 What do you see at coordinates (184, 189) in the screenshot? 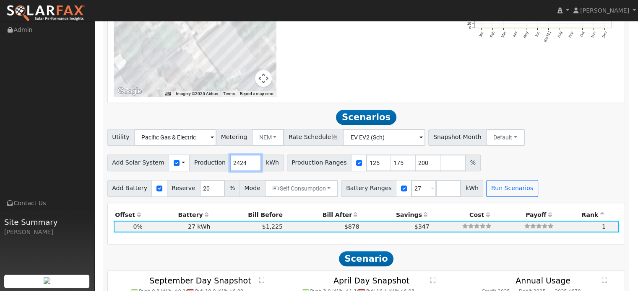
I see `span: Reserve` at bounding box center [184, 189].